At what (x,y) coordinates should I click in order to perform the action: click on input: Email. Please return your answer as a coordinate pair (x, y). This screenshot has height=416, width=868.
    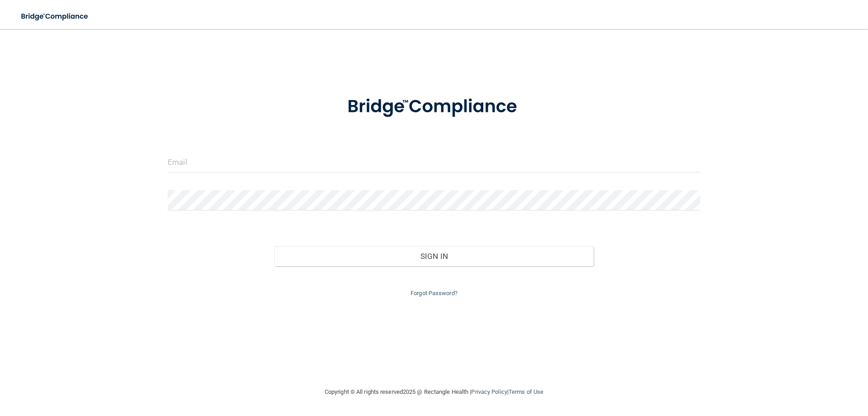
    Looking at the image, I should click on (434, 162).